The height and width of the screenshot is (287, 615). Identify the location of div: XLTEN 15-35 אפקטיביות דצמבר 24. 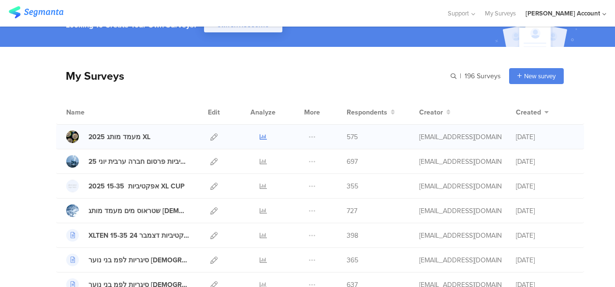
(139, 235).